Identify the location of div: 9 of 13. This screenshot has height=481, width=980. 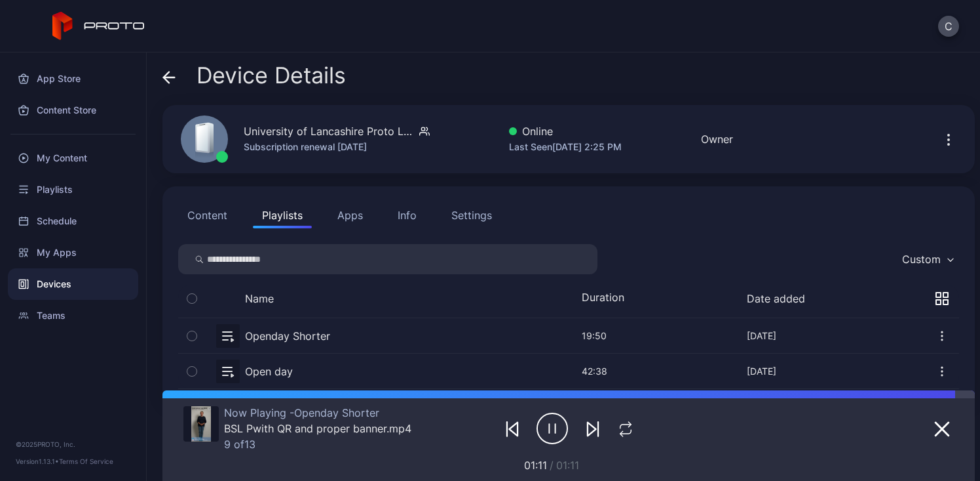
(318, 444).